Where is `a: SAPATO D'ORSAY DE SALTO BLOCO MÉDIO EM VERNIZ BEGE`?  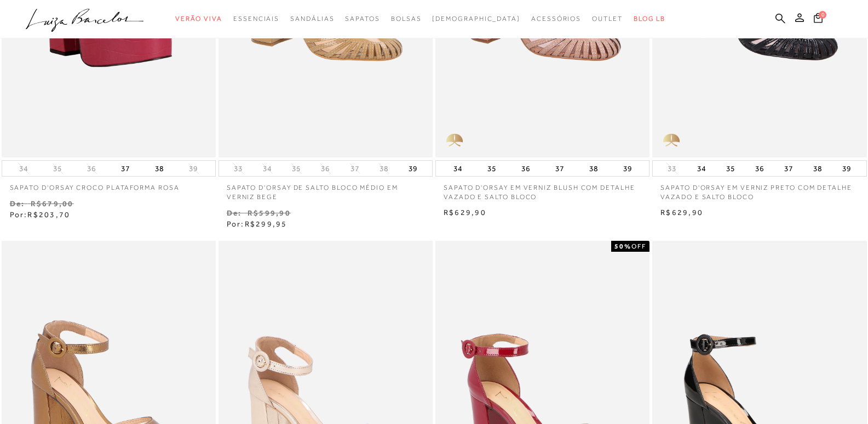
a: SAPATO D'ORSAY DE SALTO BLOCO MÉDIO EM VERNIZ BEGE is located at coordinates (325, 189).